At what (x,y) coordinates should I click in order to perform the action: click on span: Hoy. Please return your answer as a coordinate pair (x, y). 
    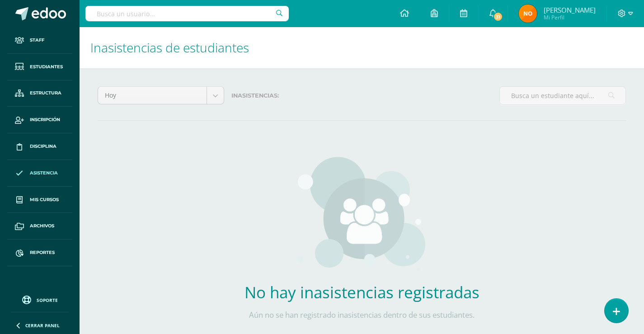
    Looking at the image, I should click on (152, 95).